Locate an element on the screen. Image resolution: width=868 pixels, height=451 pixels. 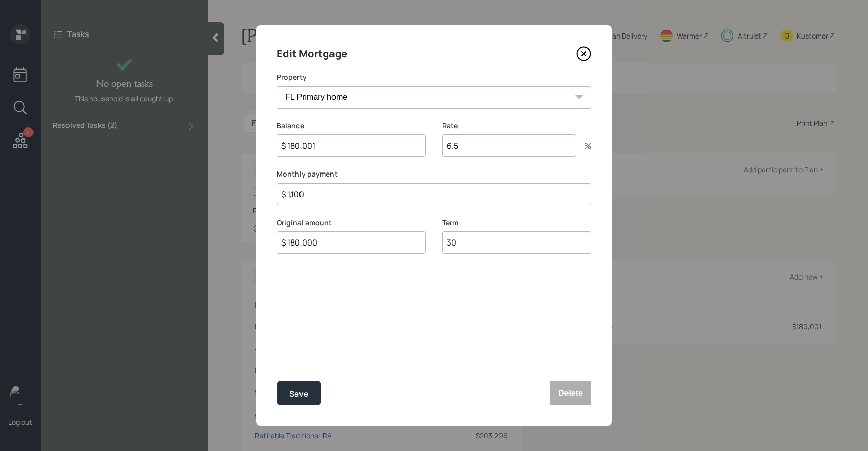
button: Delete is located at coordinates (570, 393).